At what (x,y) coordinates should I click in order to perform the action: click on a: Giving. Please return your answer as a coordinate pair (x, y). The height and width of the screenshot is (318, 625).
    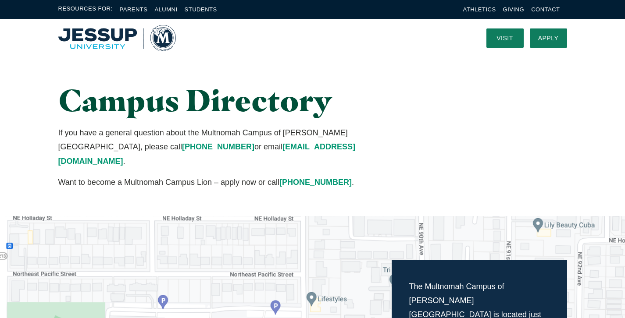
    Looking at the image, I should click on (513, 9).